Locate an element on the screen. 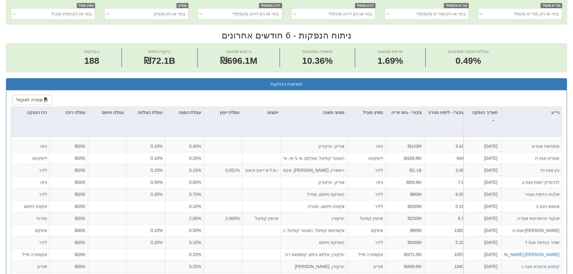 Image resolution: width=573 pixels, height=274 pixels. span: ₪300M is located at coordinates (415, 242).